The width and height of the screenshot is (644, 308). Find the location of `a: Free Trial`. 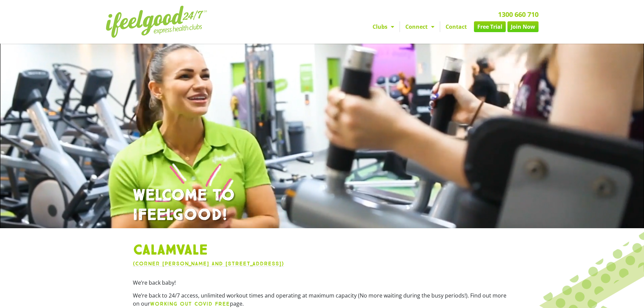

a: Free Trial is located at coordinates (489, 27).